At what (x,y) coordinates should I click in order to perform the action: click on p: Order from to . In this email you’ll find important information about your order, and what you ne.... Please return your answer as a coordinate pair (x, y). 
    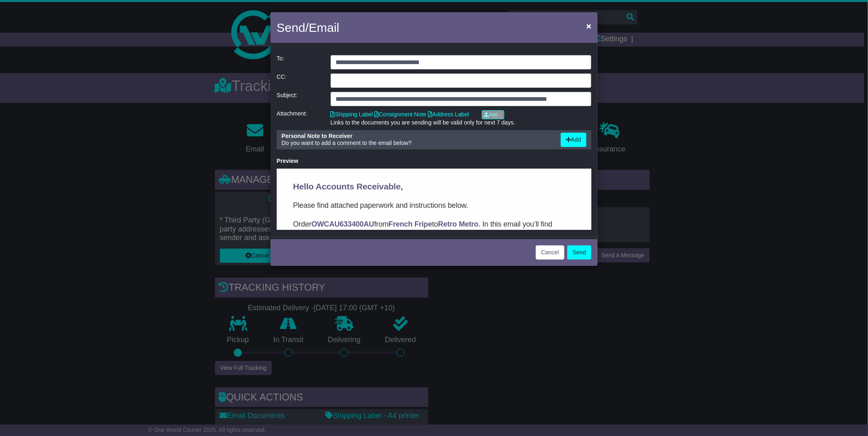
    Looking at the image, I should click on (157, 61).